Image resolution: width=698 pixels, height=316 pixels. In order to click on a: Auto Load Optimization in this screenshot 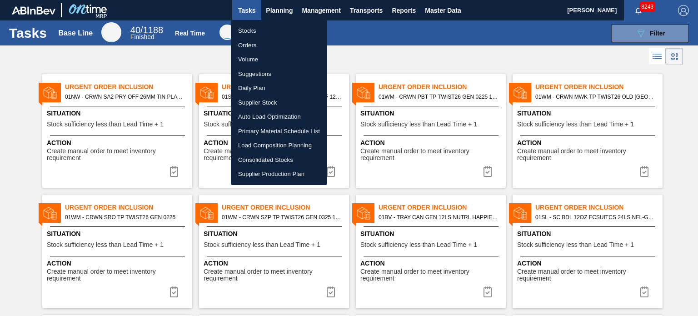, I will do `click(279, 117)`.